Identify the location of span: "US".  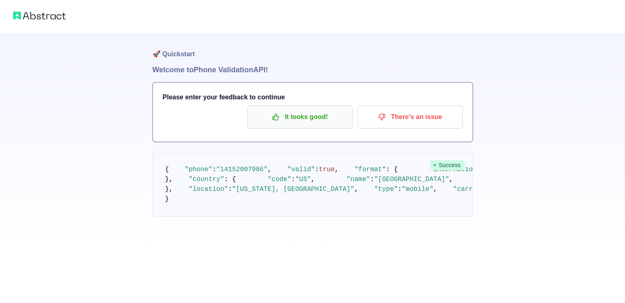
(303, 180).